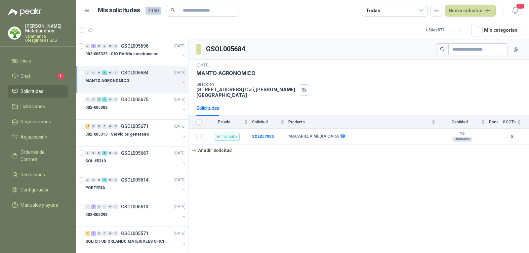 The height and width of the screenshot is (253, 529). I want to click on th: # COTs, so click(515, 122).